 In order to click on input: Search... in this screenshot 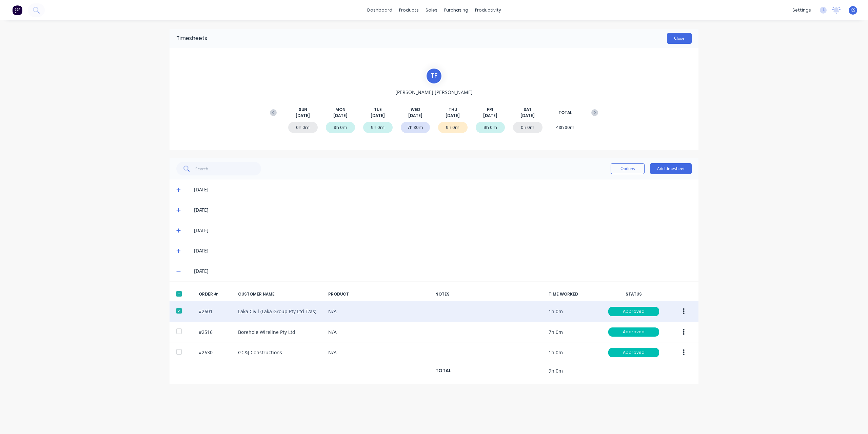, I will do `click(228, 169)`.